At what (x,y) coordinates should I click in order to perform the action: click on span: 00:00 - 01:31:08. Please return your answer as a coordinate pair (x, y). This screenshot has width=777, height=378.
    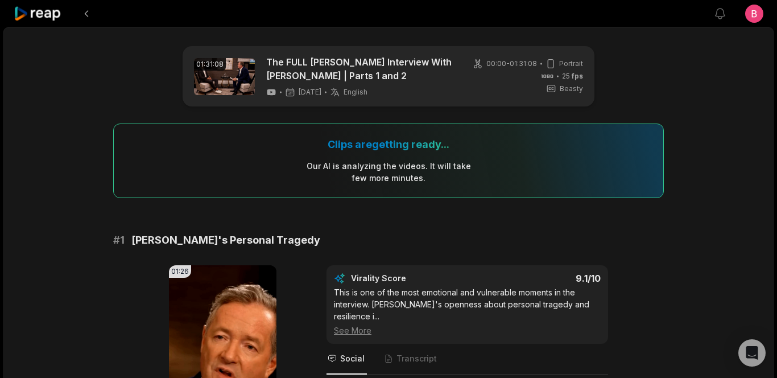
    Looking at the image, I should click on (511, 64).